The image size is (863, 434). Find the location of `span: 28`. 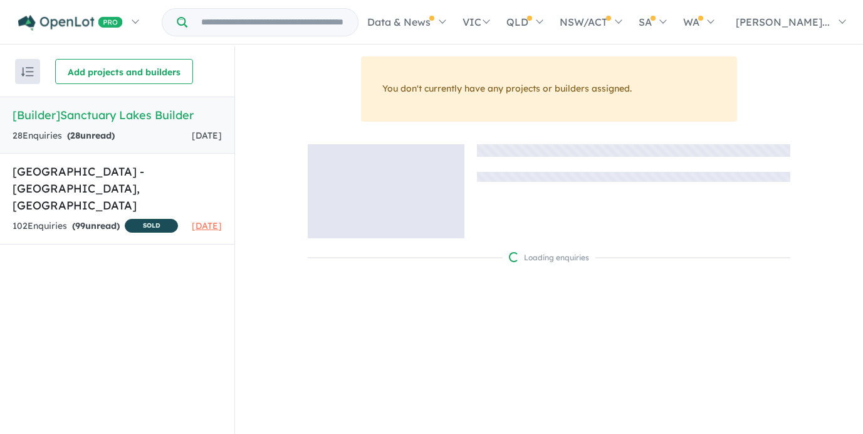

span: 28 is located at coordinates (75, 135).